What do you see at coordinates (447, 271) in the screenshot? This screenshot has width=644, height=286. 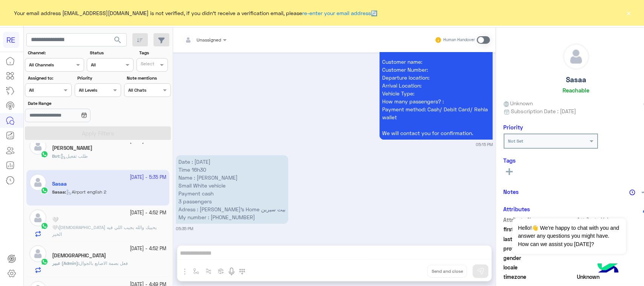 I see `button: Send and close` at bounding box center [447, 271].